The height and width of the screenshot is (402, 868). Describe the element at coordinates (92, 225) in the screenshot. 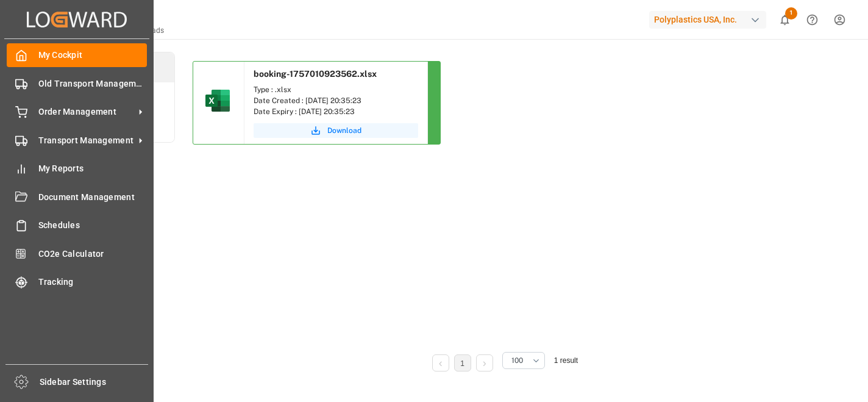

I see `span: Schedules` at that location.